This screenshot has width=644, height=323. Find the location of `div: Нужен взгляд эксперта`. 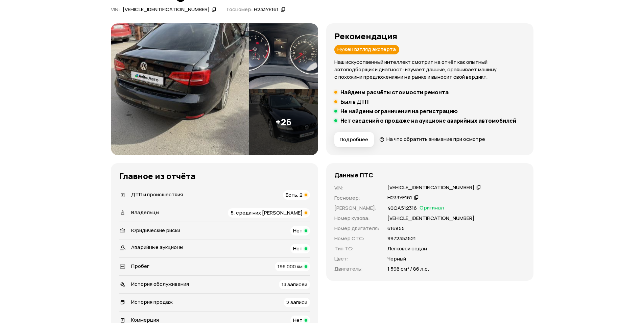

div: Нужен взгляд эксперта is located at coordinates (367, 49).